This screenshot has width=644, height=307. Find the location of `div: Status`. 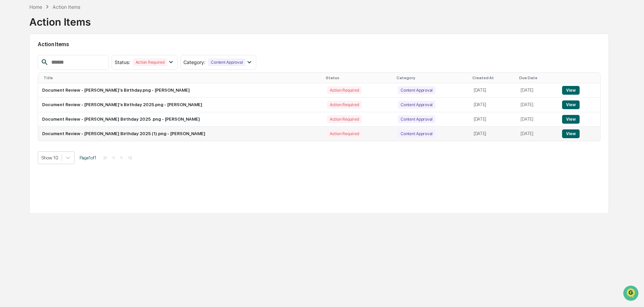

div: Status is located at coordinates (358, 78).